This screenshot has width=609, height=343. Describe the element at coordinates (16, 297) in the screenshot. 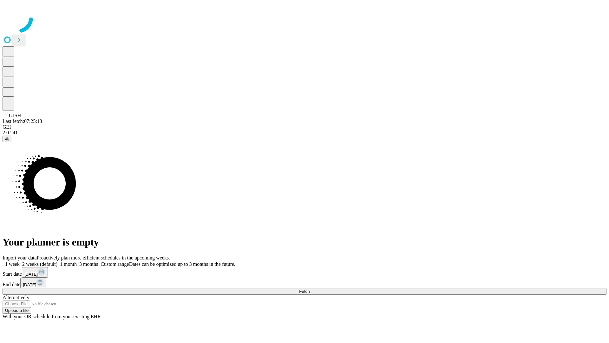

I see `span: Alternatively` at that location.